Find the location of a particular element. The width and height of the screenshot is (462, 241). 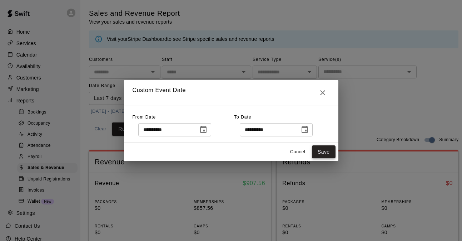

button: Save is located at coordinates (324, 152).